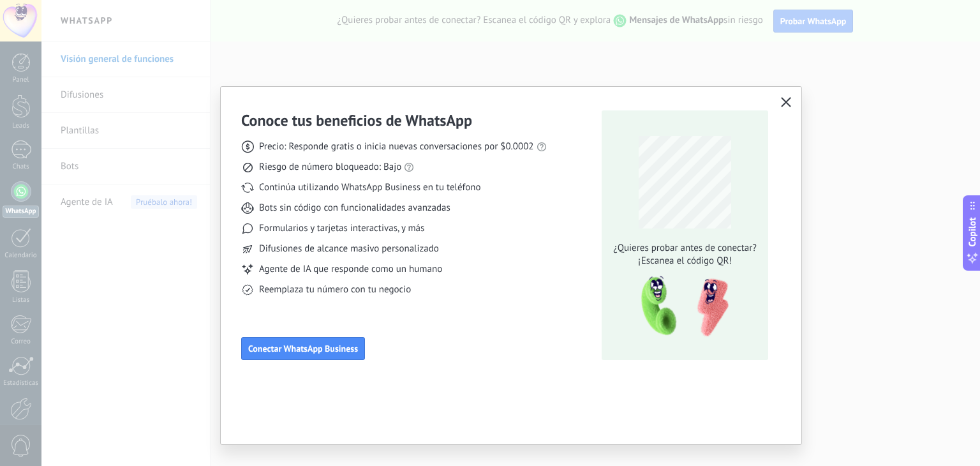  I want to click on img: qr-pic-1x.png, so click(681, 306).